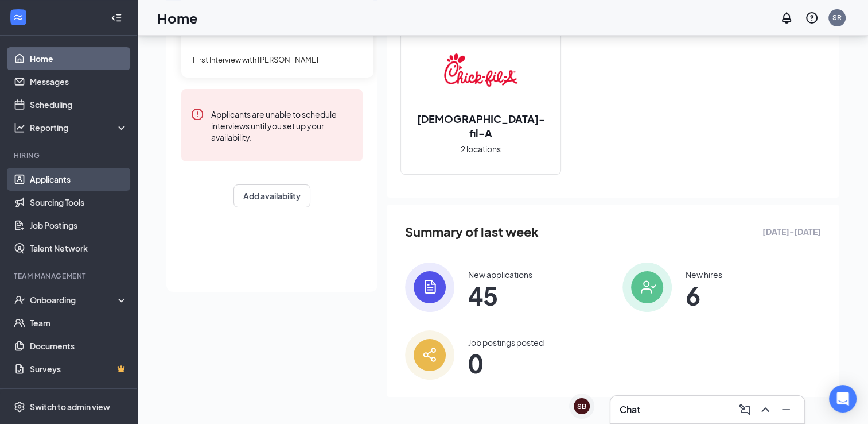  I want to click on div: Switch to admin view, so click(70, 407).